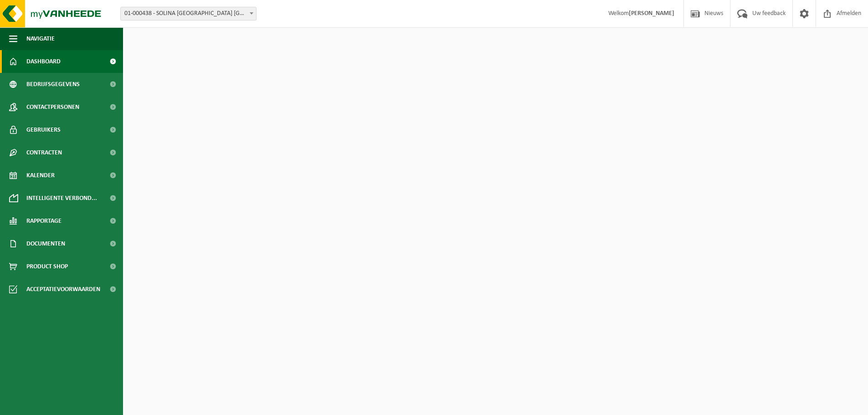  What do you see at coordinates (53, 107) in the screenshot?
I see `span: Contactpersonen` at bounding box center [53, 107].